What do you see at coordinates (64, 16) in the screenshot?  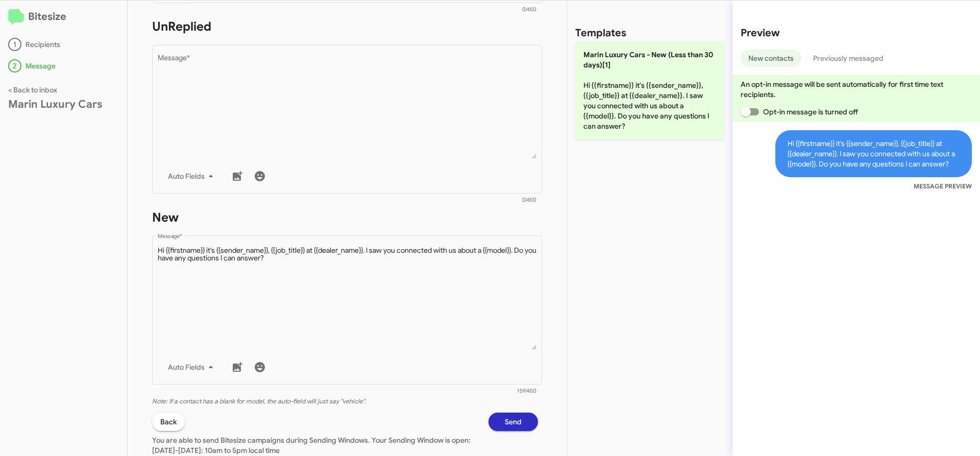 I see `h2: Bitesize` at bounding box center [64, 16].